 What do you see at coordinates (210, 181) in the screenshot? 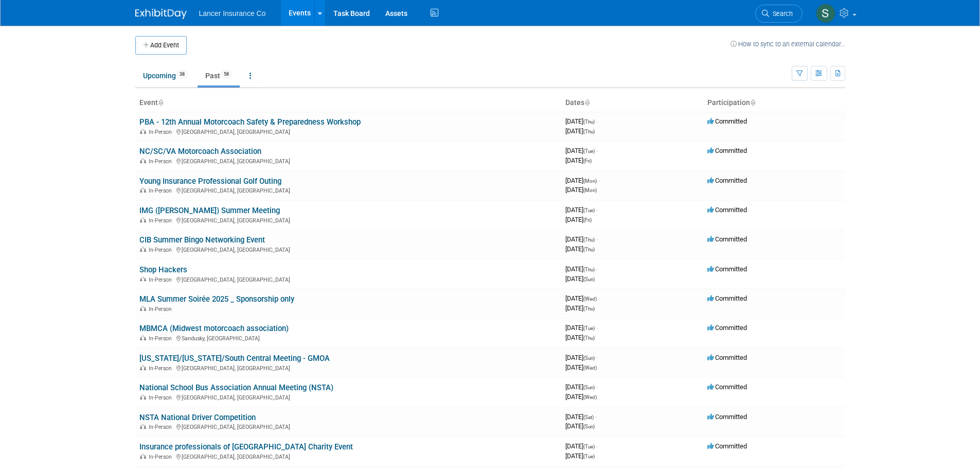
I see `a: Young Insurance Professional Golf Outing` at bounding box center [210, 181].